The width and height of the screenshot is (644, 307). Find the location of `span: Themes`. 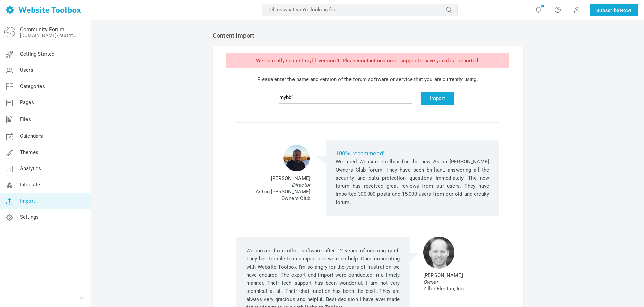

span: Themes is located at coordinates (29, 152).